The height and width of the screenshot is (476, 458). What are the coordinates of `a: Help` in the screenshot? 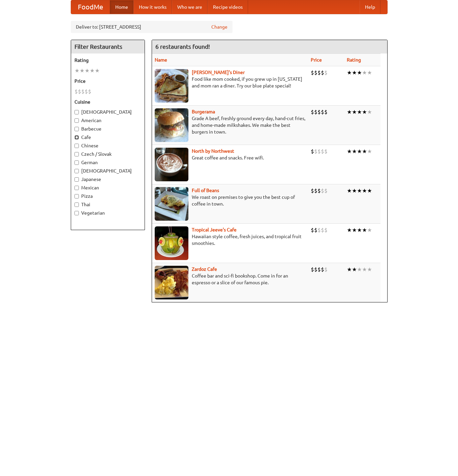 It's located at (370, 7).